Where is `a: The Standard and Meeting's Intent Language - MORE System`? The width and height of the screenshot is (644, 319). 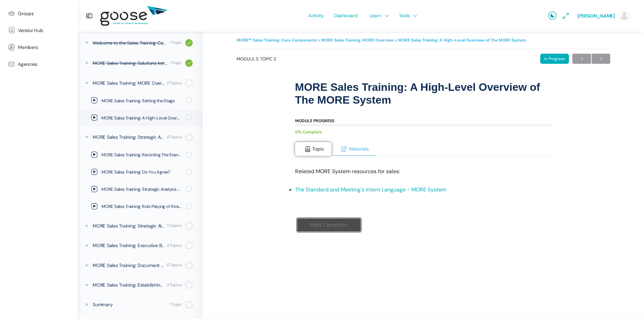 a: The Standard and Meeting's Intent Language - MORE System is located at coordinates (371, 189).